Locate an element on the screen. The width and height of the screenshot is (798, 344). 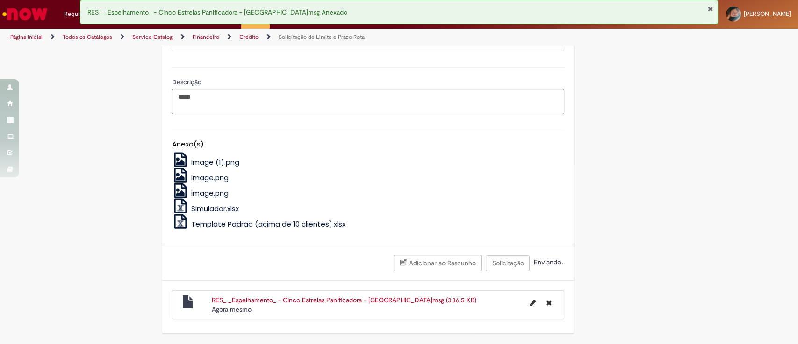
button: Fechar Notificação is located at coordinates (710, 9).